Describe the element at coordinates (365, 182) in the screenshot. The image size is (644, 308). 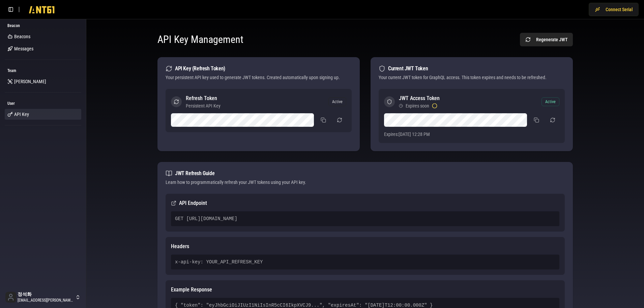
I see `div: Learn how to programmatically refresh your JWT tokens using your API key.` at that location.